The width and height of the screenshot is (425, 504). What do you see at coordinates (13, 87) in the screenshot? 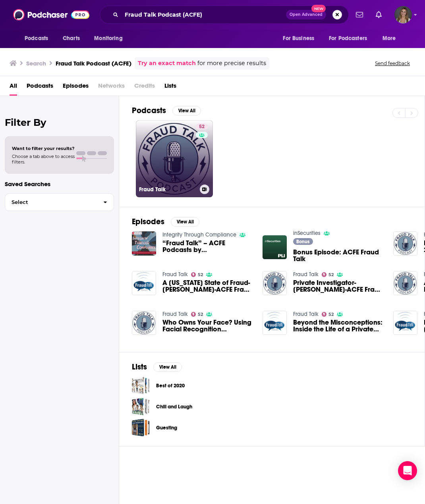
I see `a: All` at bounding box center [13, 87].